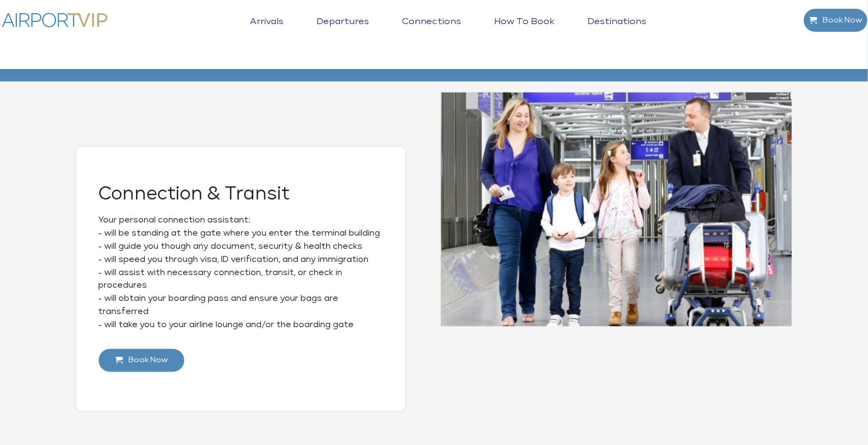 This screenshot has height=445, width=868. I want to click on a: Destinations, so click(617, 30).